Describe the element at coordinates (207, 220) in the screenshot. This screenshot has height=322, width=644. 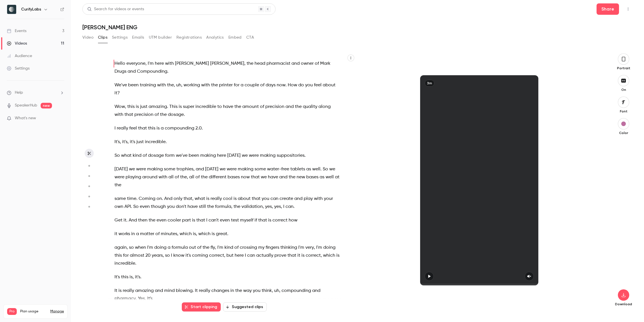
I see `span: I` at that location.